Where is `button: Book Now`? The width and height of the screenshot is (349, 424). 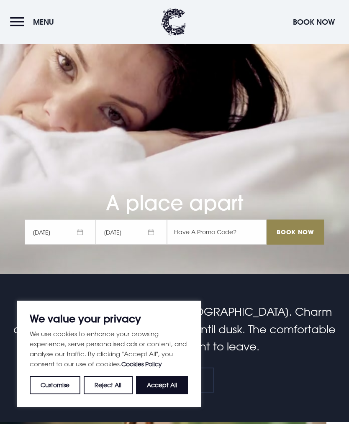 button: Book Now is located at coordinates (313, 22).